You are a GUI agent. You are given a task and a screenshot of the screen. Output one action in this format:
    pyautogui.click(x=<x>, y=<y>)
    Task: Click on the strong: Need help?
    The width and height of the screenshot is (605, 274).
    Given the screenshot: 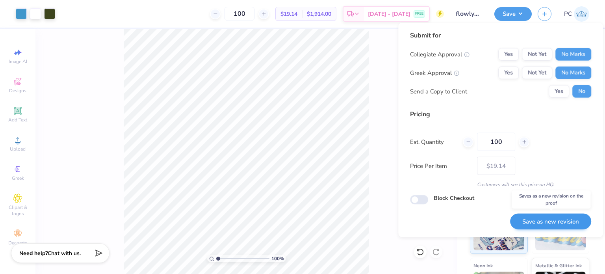 What is the action you would take?
    pyautogui.click(x=33, y=253)
    